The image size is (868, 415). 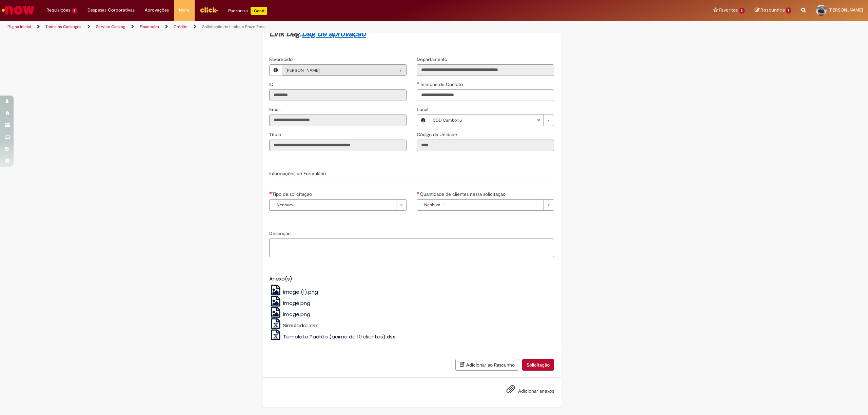 What do you see at coordinates (181, 27) in the screenshot?
I see `a: Crédito` at bounding box center [181, 27].